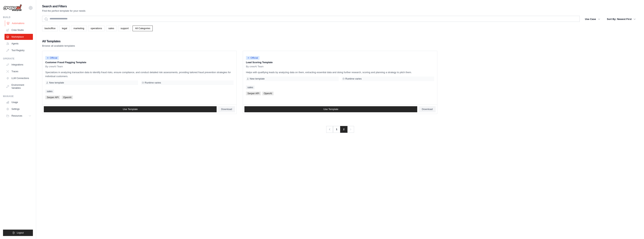 The height and width of the screenshot is (239, 644). What do you see at coordinates (142, 28) in the screenshot?
I see `a: All Categories` at bounding box center [142, 28].